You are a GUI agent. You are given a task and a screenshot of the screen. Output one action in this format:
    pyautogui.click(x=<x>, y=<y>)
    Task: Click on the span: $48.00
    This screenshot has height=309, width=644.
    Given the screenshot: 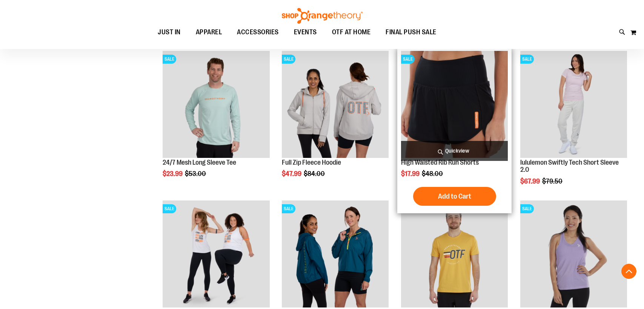 What is the action you would take?
    pyautogui.click(x=433, y=174)
    